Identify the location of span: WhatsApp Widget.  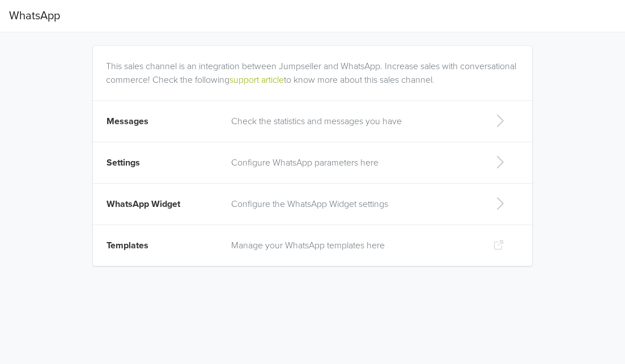
(143, 204).